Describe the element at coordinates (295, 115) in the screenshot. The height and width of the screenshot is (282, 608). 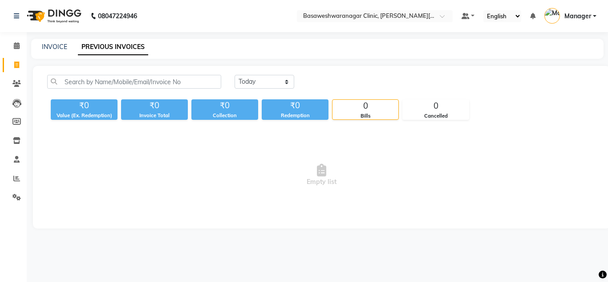
I see `div: Redemption` at that location.